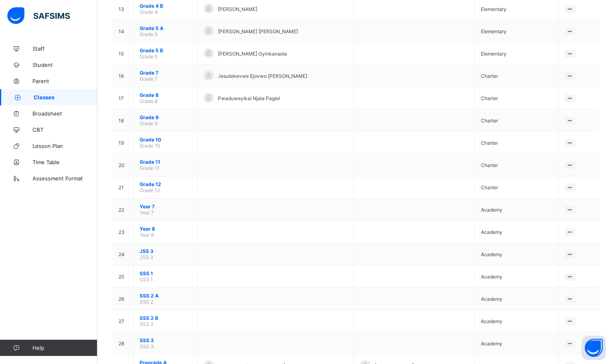 This screenshot has width=614, height=364. Describe the element at coordinates (123, 276) in the screenshot. I see `td: 25` at that location.